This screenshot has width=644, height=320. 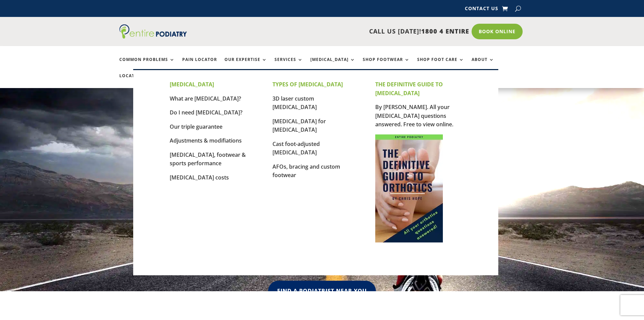 What do you see at coordinates (205, 141) in the screenshot?
I see `a: Adjustments & modifiations` at bounding box center [205, 141].